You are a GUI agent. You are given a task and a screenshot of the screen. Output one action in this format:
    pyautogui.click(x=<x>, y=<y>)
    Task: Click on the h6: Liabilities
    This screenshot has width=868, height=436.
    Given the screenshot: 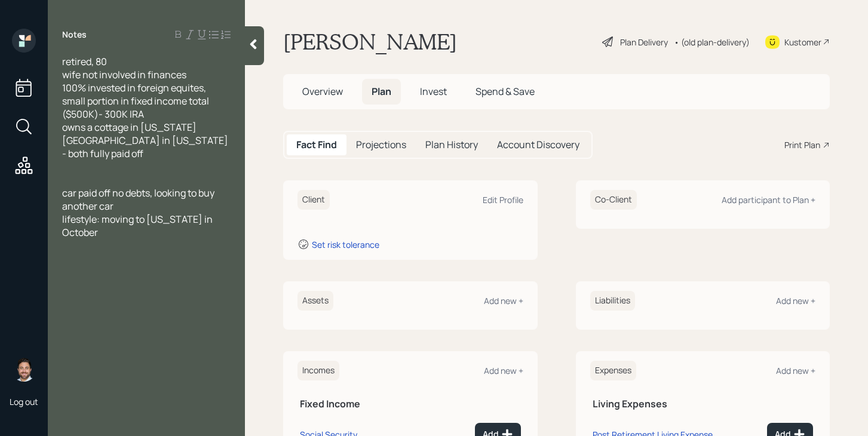 What is the action you would take?
    pyautogui.click(x=612, y=300)
    